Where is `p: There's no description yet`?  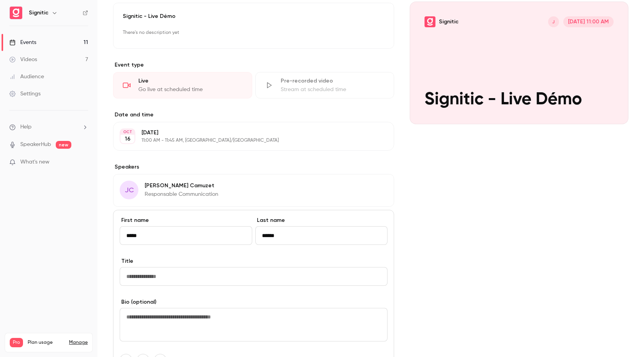 p: There's no description yet is located at coordinates (253, 33).